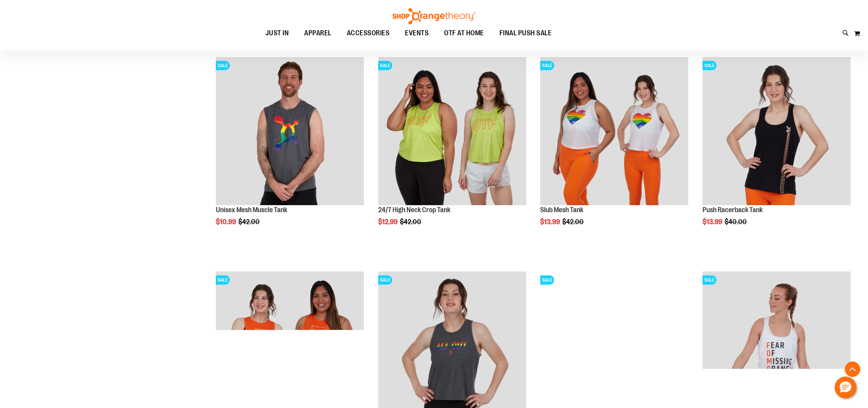 The image size is (868, 408). What do you see at coordinates (277, 33) in the screenshot?
I see `a: JUST IN` at bounding box center [277, 33].